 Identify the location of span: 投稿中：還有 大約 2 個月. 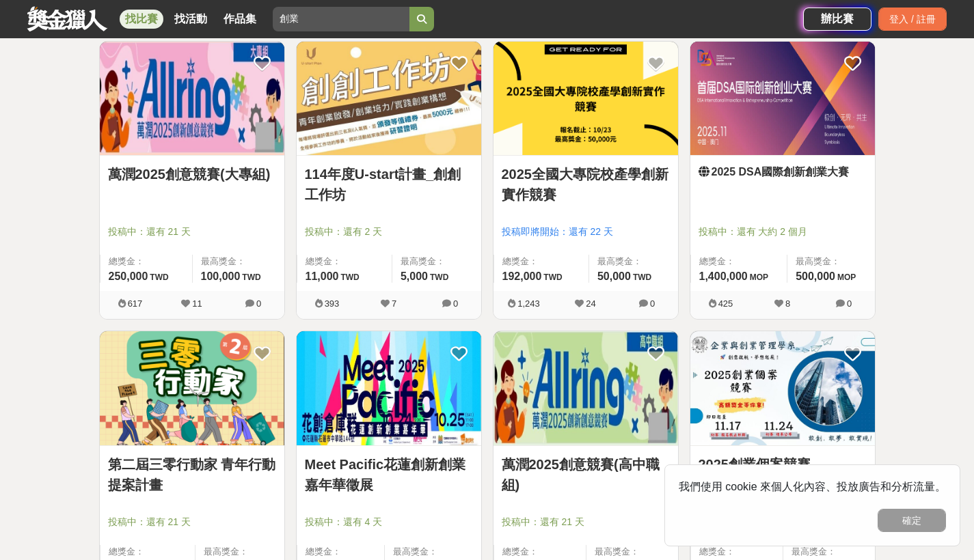
(782, 232).